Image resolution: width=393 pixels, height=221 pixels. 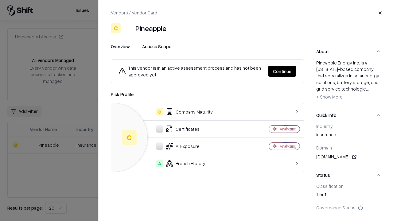 What do you see at coordinates (182, 164) in the screenshot?
I see `div: Breach History` at bounding box center [182, 164].